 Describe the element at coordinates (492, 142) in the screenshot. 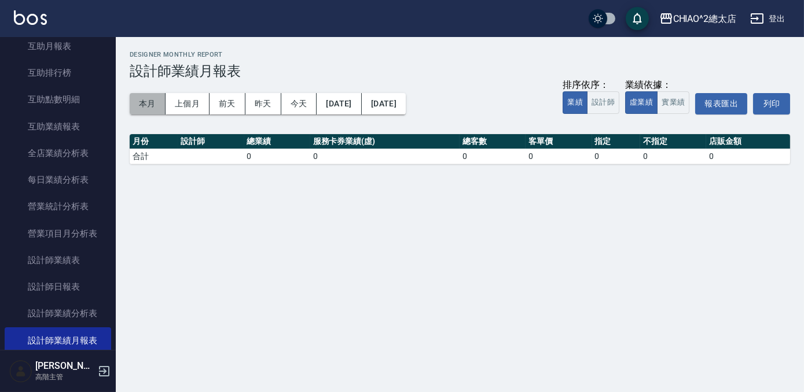

I see `th: 總客數` at that location.